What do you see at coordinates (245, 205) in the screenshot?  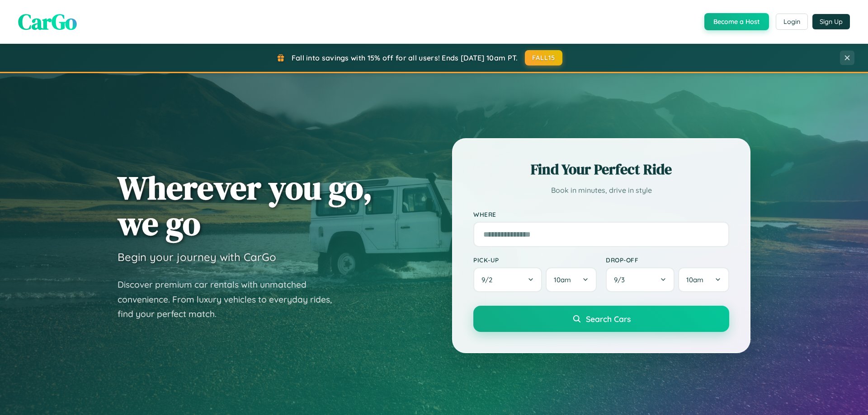 I see `h1: Wherever you go, we go` at bounding box center [245, 205].